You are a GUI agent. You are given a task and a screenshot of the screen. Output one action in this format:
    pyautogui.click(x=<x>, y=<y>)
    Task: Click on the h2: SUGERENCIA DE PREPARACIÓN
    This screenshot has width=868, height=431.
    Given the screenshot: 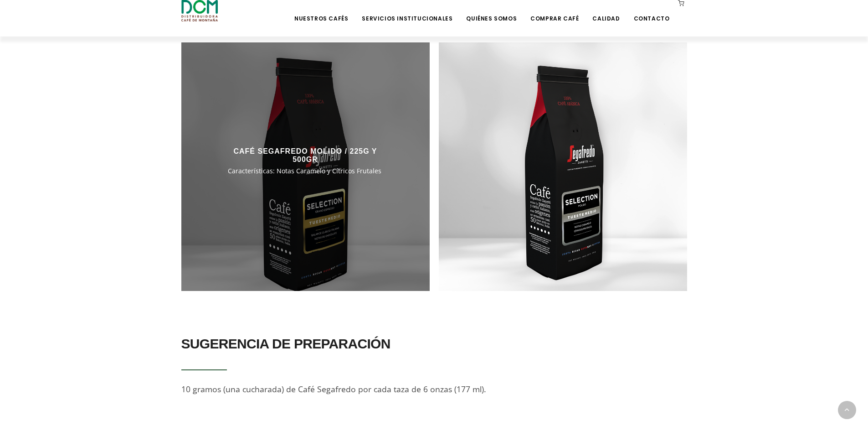 What is the action you would take?
    pyautogui.click(x=434, y=343)
    